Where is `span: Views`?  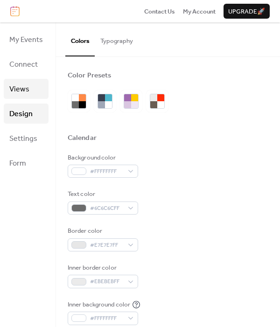 span: Views is located at coordinates (19, 89).